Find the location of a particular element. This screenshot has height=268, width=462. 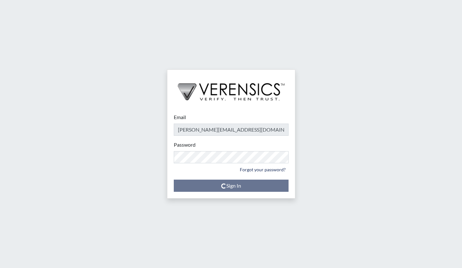

input: Email is located at coordinates (231, 130).